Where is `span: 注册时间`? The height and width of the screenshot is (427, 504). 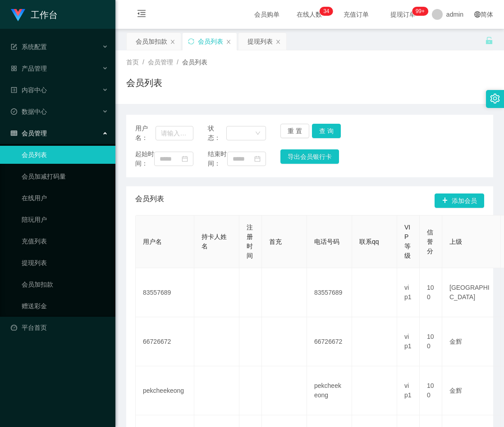 span: 注册时间 is located at coordinates (250, 241).